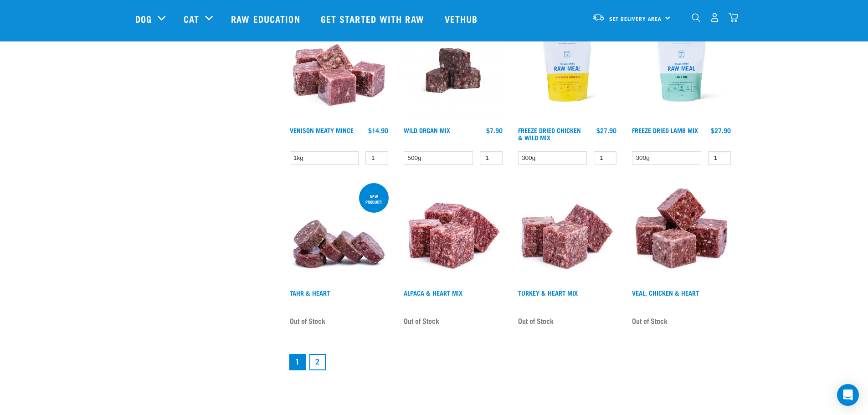  What do you see at coordinates (462, 19) in the screenshot?
I see `a: Vethub` at bounding box center [462, 19].